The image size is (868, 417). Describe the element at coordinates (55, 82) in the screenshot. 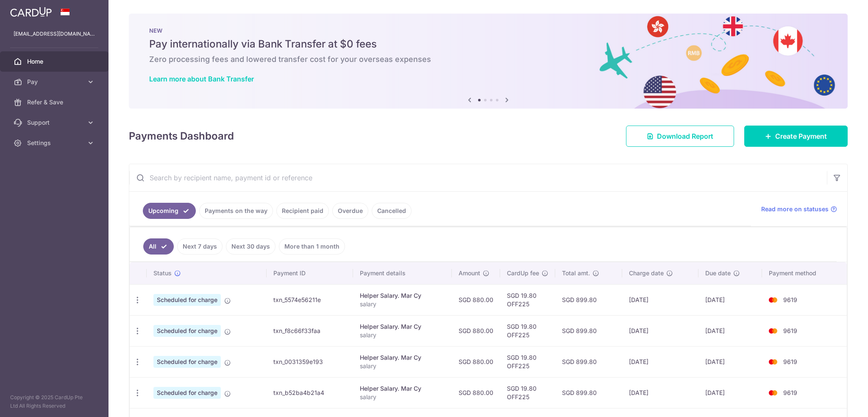

I see `span: Pay` at that location.